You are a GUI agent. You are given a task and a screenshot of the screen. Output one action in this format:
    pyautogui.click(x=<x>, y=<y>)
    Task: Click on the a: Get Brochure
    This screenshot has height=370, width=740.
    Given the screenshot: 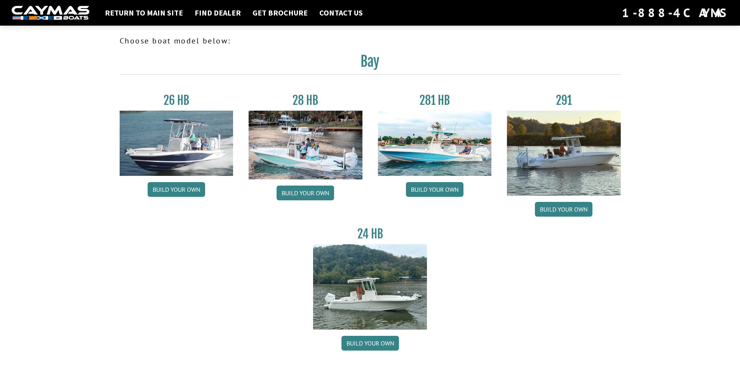 What is the action you would take?
    pyautogui.click(x=280, y=13)
    